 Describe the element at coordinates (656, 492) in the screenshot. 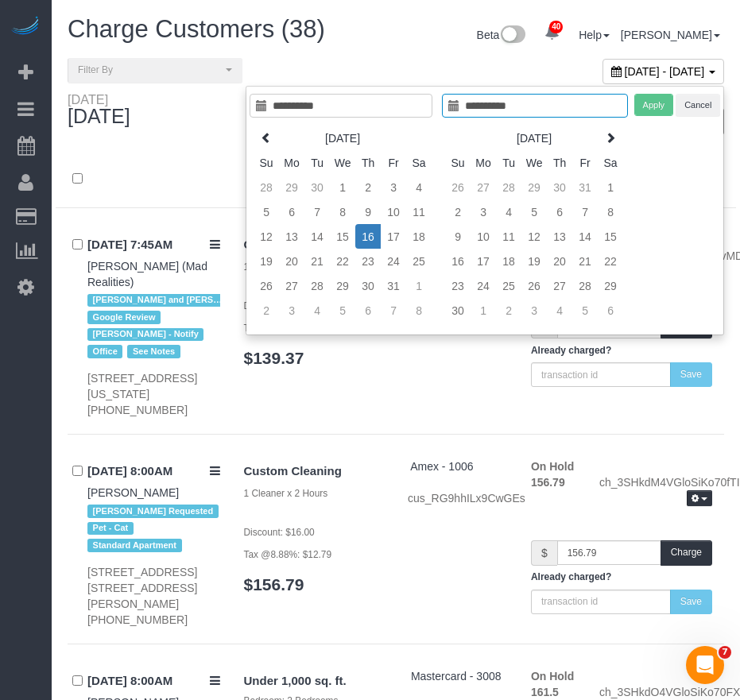

I see `div: ch_3SHkdM4VGloSiKo70fTIhhre` at that location.